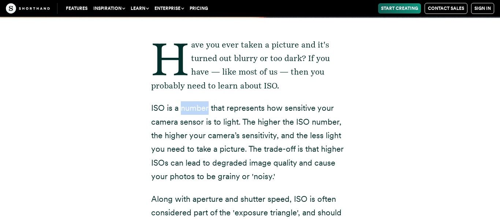 This screenshot has height=219, width=500. Describe the element at coordinates (28, 8) in the screenshot. I see `img: The Craft` at that location.